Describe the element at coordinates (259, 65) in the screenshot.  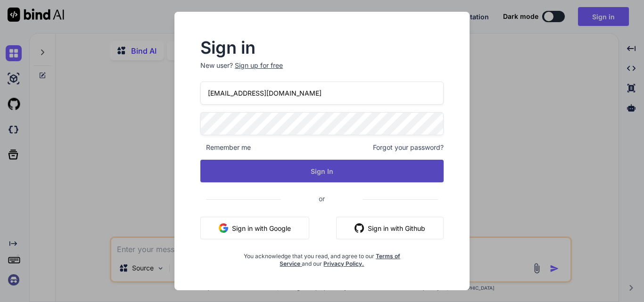
I see `div: Sign up for free` at that location.